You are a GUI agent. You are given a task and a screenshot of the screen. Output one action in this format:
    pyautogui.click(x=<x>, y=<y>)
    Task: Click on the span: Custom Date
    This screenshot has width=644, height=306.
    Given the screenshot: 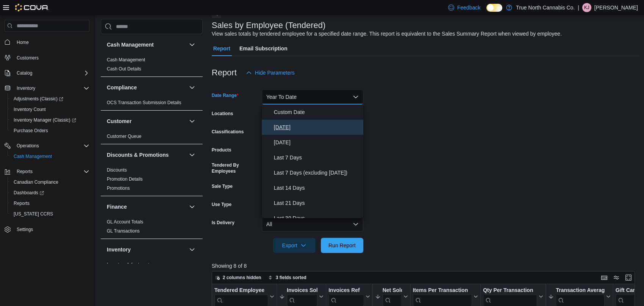 What is the action you would take?
    pyautogui.click(x=317, y=112)
    